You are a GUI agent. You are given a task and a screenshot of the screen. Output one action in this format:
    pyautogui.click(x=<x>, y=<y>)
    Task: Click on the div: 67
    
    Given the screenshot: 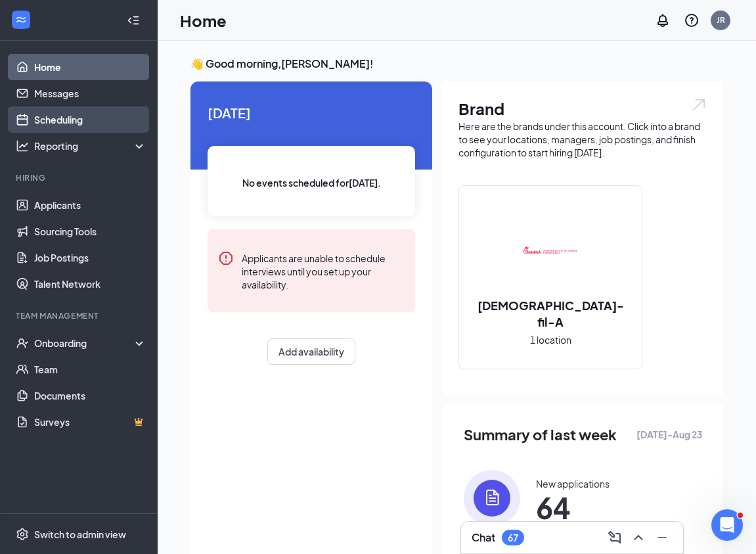 What is the action you would take?
    pyautogui.click(x=513, y=538)
    